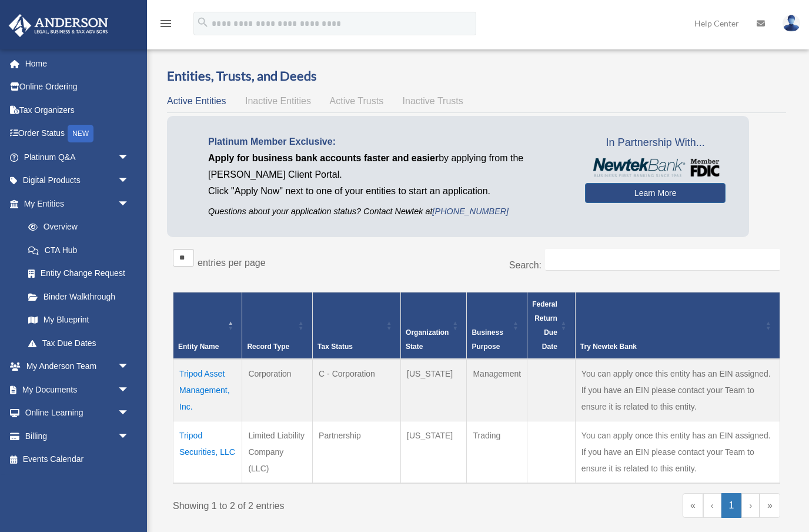  I want to click on span: Active Entities, so click(196, 101).